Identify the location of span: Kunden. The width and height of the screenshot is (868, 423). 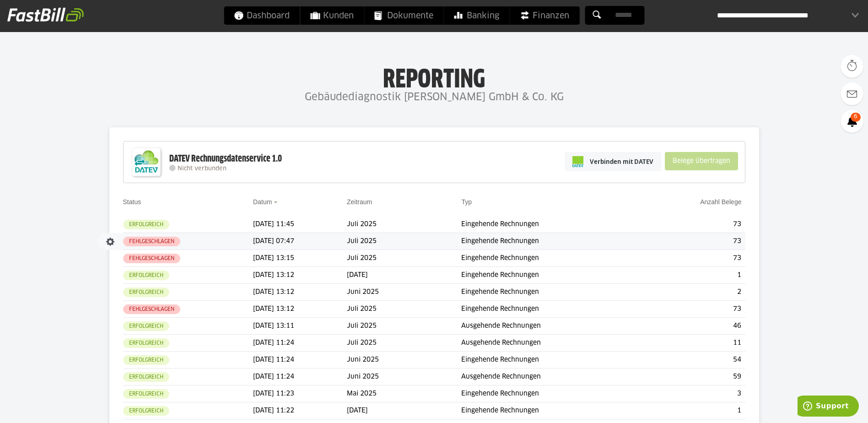
(332, 15).